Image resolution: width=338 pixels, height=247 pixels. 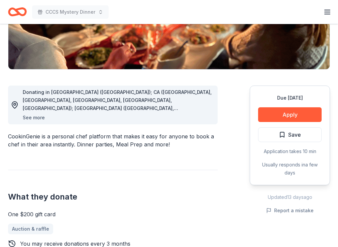 What do you see at coordinates (289, 197) in the screenshot?
I see `div: Updated 13 days ago` at bounding box center [289, 197].